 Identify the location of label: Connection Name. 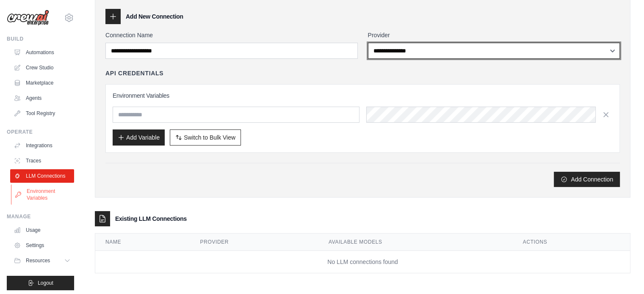
(232, 35).